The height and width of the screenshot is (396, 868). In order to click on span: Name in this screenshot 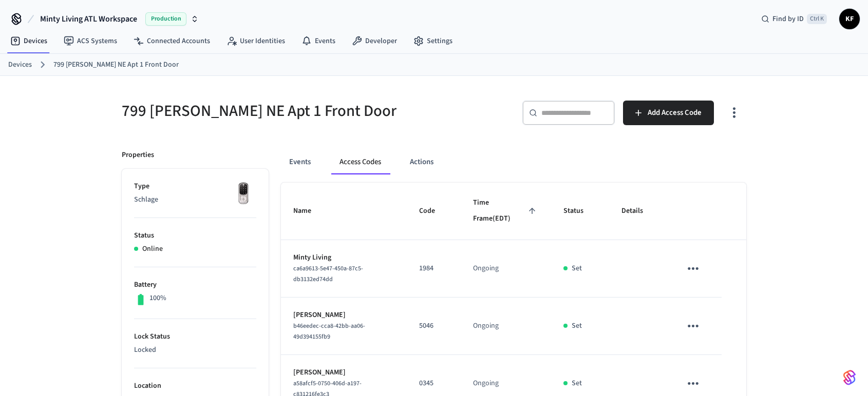, I will do `click(309, 211)`.